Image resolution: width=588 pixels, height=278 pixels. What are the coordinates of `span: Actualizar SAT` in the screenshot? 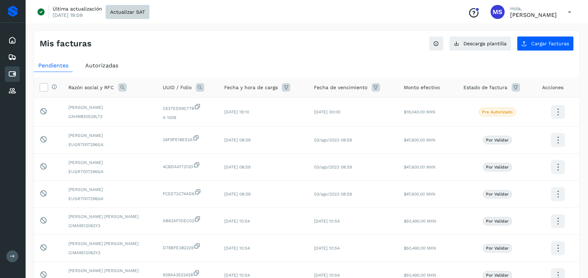 It's located at (127, 12).